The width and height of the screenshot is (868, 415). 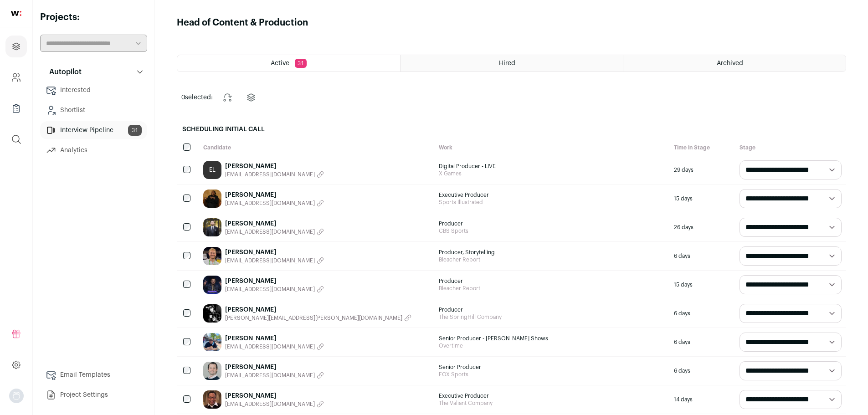 What do you see at coordinates (512, 64) in the screenshot?
I see `a: Hired` at bounding box center [512, 64].